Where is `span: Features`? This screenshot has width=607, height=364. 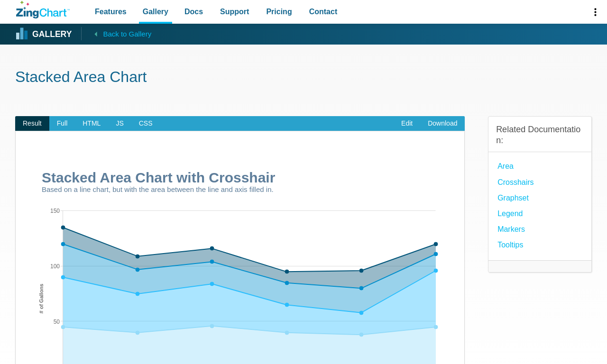 span: Features is located at coordinates (110, 12).